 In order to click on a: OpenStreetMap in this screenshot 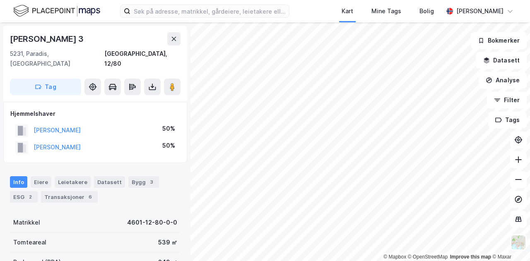, I will do `click(428, 257)`.